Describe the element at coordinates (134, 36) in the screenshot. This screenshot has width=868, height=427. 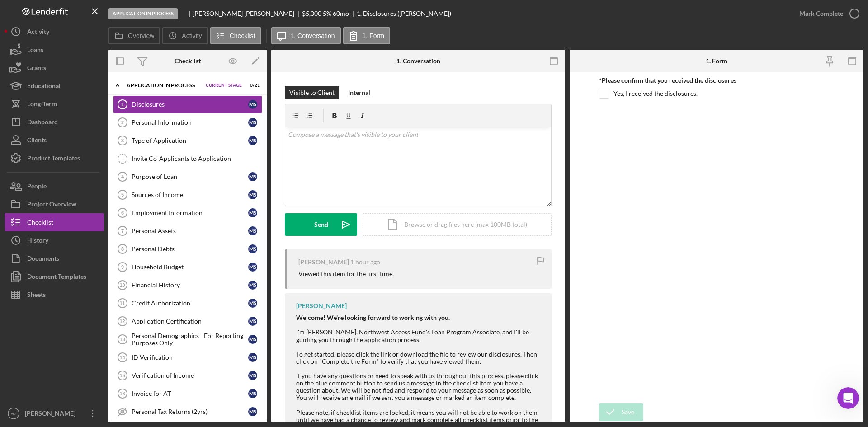
I see `button: Overview` at that location.